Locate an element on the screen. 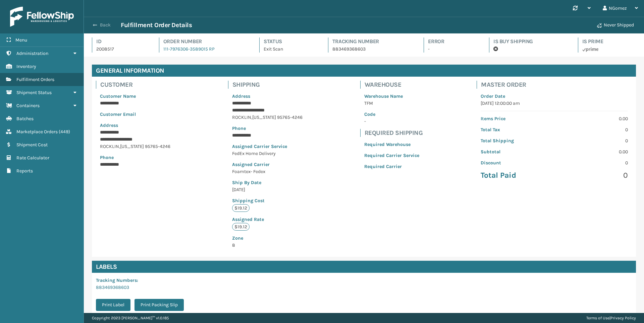 Image resolution: width=644 pixels, height=323 pixels. p: Assigned Carrier is located at coordinates (267, 164).